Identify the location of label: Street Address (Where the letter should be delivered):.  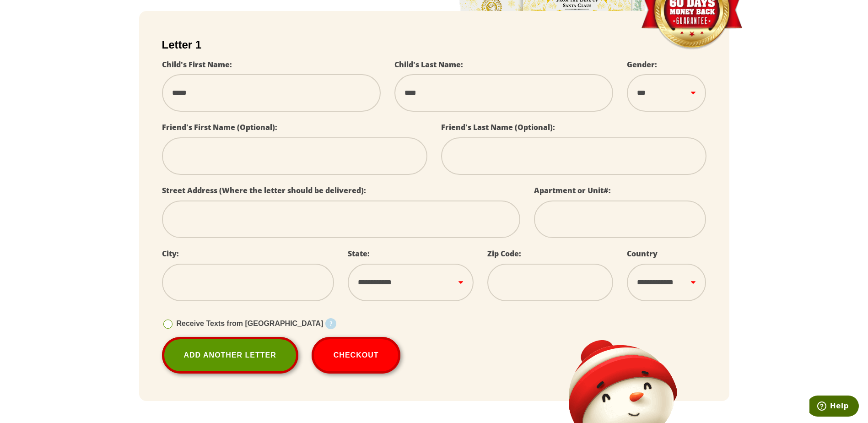
(264, 191).